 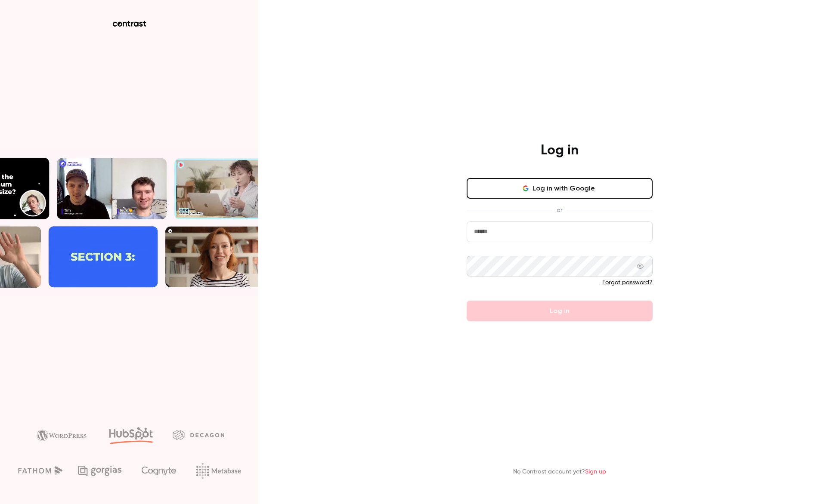 I want to click on a: Sign up, so click(x=595, y=472).